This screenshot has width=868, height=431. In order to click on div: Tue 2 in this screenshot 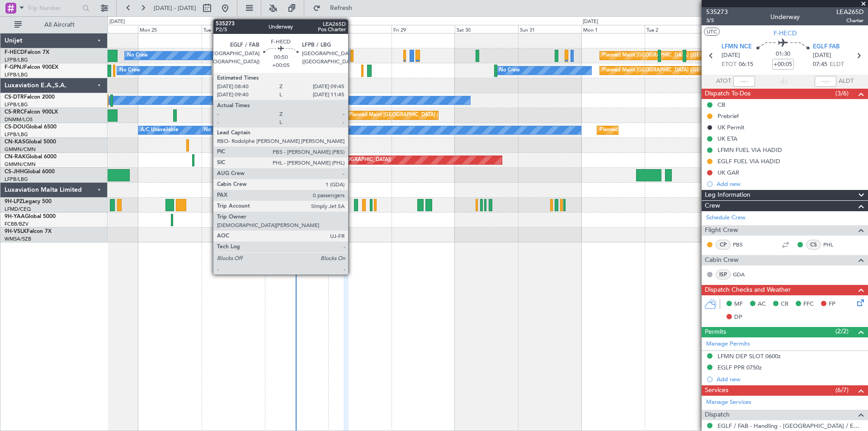, I will do `click(677, 29)`.